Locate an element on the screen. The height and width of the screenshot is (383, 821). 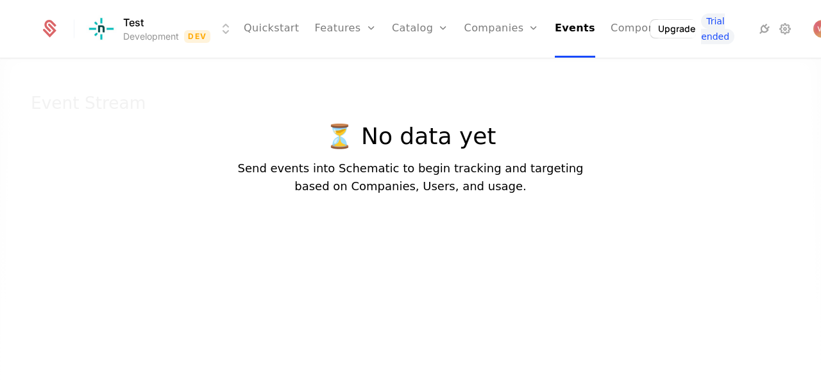
div: Development is located at coordinates (151, 37).